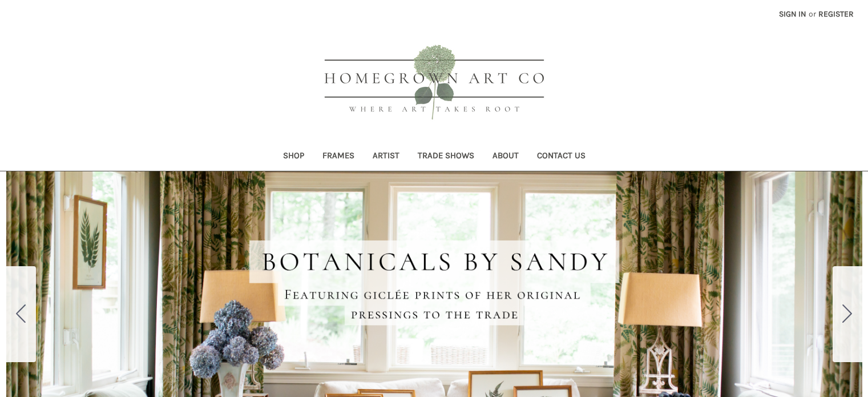 The height and width of the screenshot is (397, 868). Describe the element at coordinates (506, 157) in the screenshot. I see `a: About` at that location.